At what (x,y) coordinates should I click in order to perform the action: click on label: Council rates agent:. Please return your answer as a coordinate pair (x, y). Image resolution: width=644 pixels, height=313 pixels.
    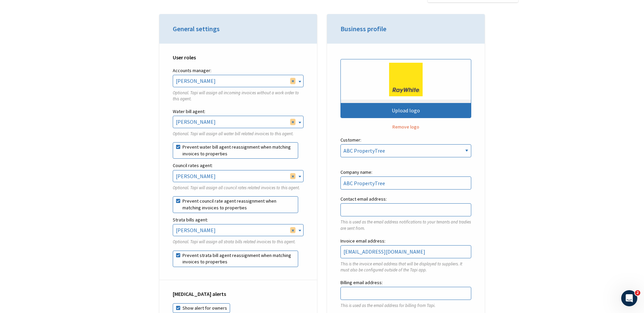
    Looking at the image, I should click on (238, 165).